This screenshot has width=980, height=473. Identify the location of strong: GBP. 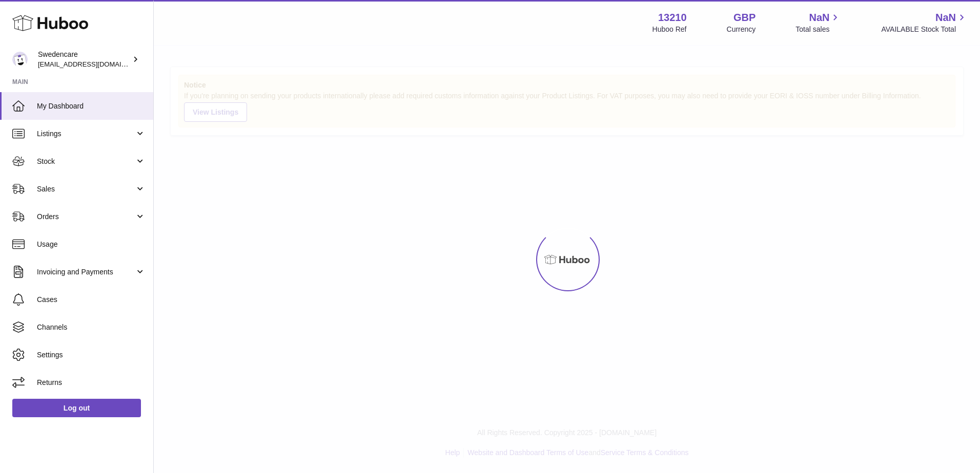
(744, 18).